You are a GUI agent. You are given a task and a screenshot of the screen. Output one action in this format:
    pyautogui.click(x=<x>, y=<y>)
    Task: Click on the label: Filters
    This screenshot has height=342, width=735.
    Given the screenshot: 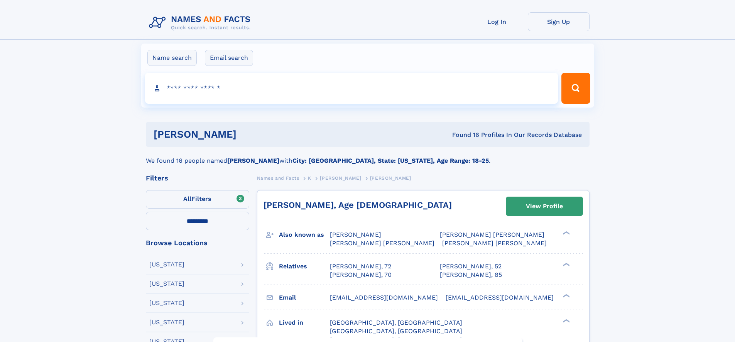 What is the action you would take?
    pyautogui.click(x=197, y=199)
    